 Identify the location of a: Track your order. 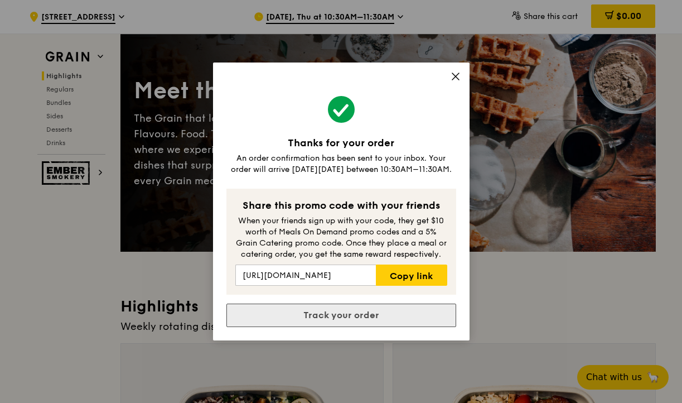
(341, 315).